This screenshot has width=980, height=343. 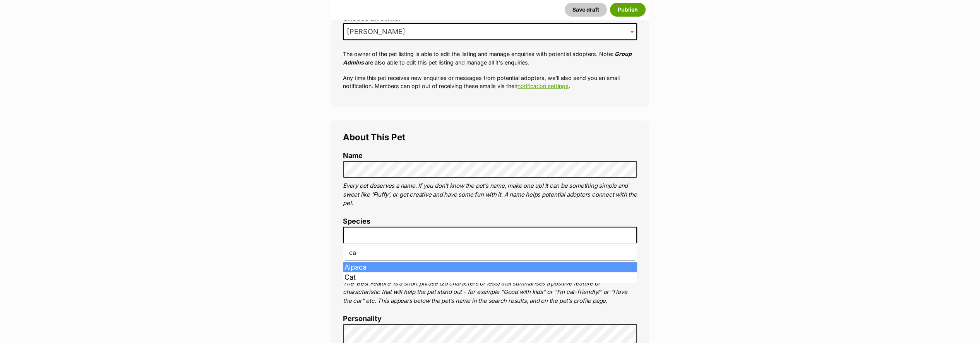 What do you see at coordinates (490, 58) in the screenshot?
I see `p: The owner of the pet listing is able to edit the listing and manage enquiries with potential adop...` at bounding box center [490, 58].